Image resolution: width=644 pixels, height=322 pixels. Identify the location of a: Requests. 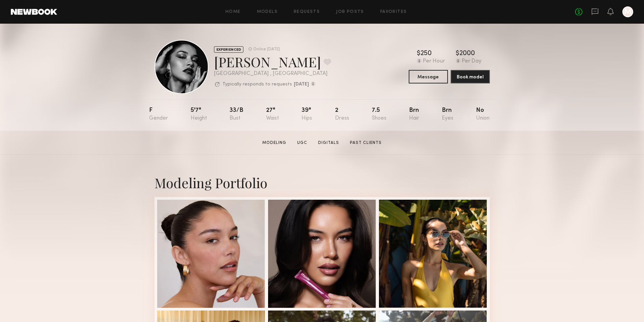
(307, 12).